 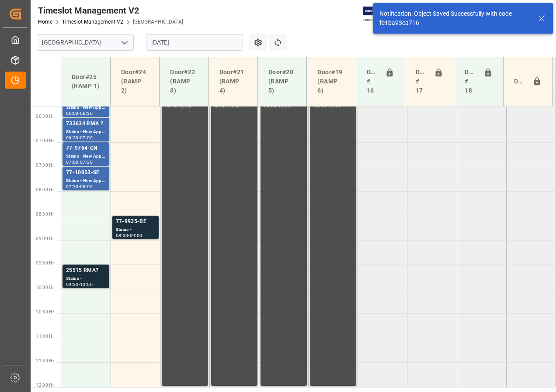 I want to click on div: 09:30, so click(x=72, y=284).